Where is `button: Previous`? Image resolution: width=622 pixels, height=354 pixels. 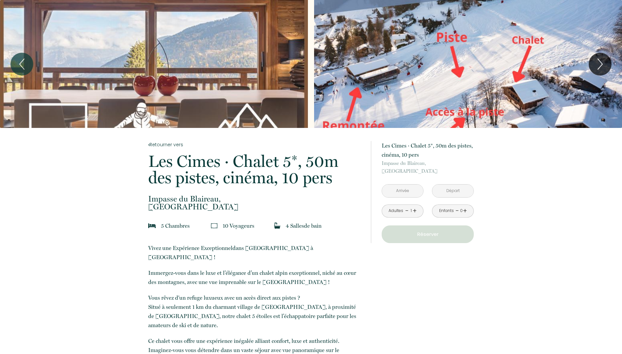 button: Previous is located at coordinates (22, 64).